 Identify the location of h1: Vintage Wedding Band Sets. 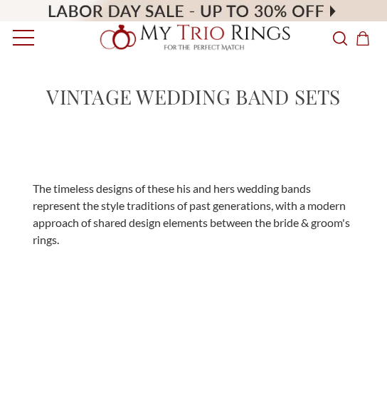
(193, 97).